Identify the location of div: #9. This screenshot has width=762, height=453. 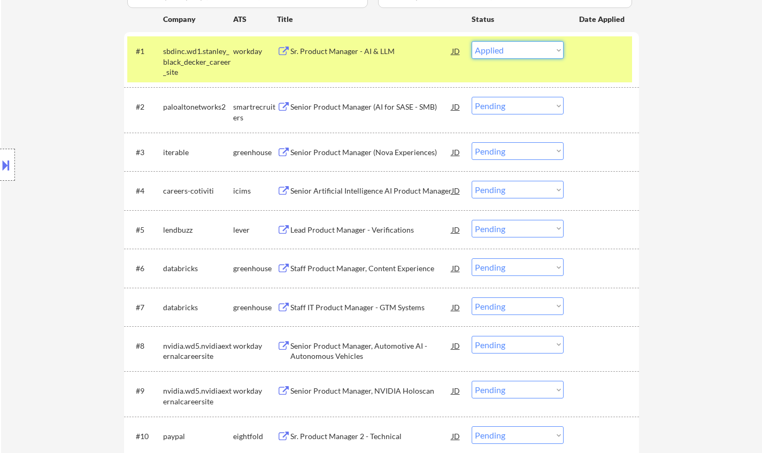
(145, 391).